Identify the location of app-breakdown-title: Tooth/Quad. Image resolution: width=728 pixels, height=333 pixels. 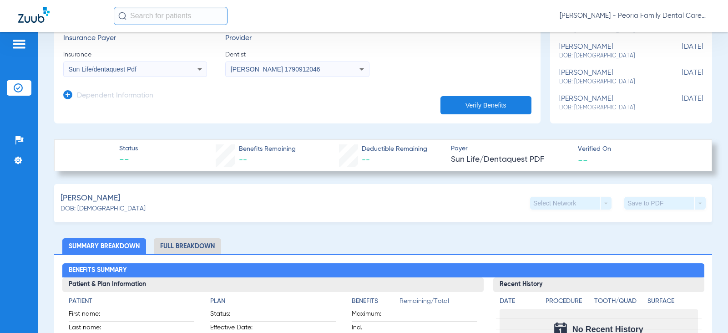
(619, 303).